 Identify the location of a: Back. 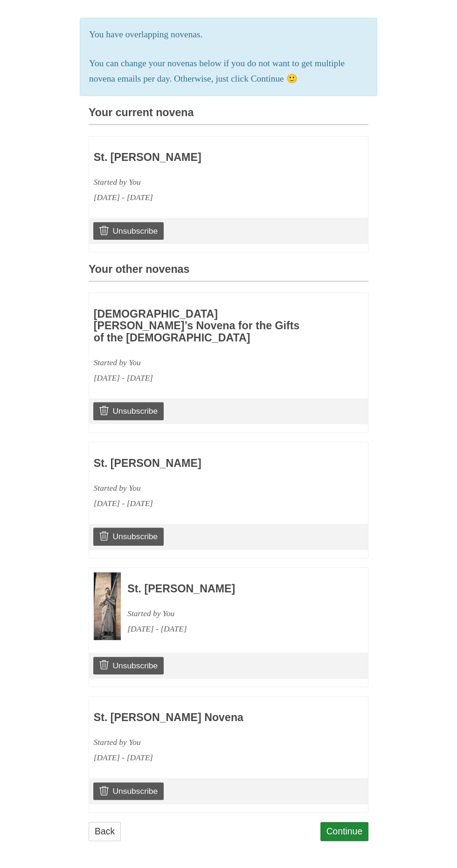
(105, 831).